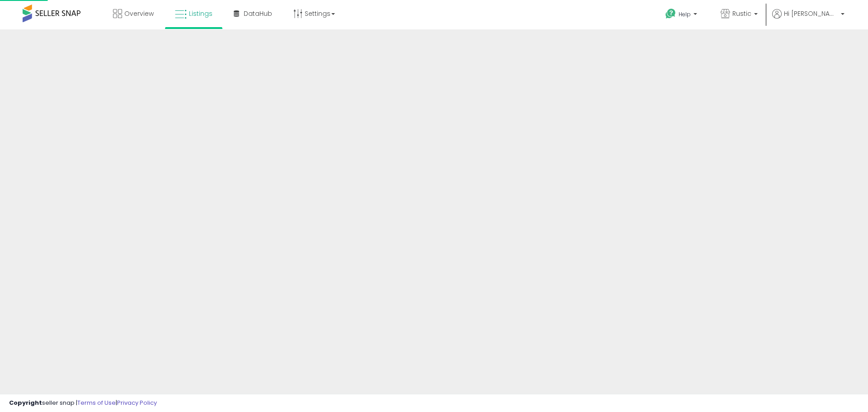  I want to click on span: DataHub, so click(257, 13).